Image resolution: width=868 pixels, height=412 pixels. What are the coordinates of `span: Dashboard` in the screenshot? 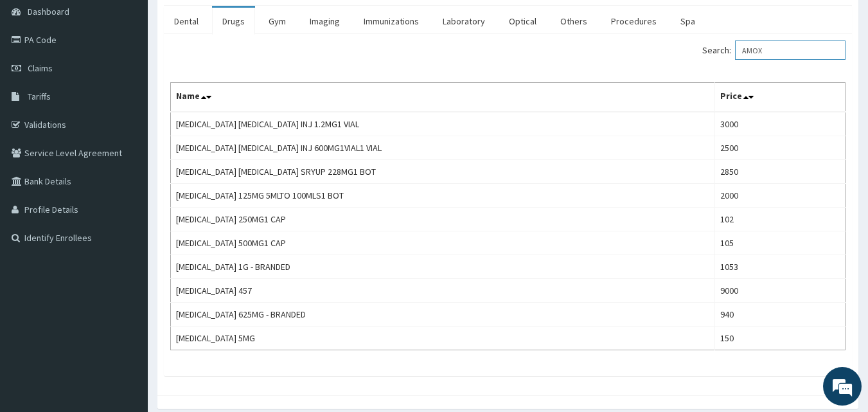 It's located at (48, 12).